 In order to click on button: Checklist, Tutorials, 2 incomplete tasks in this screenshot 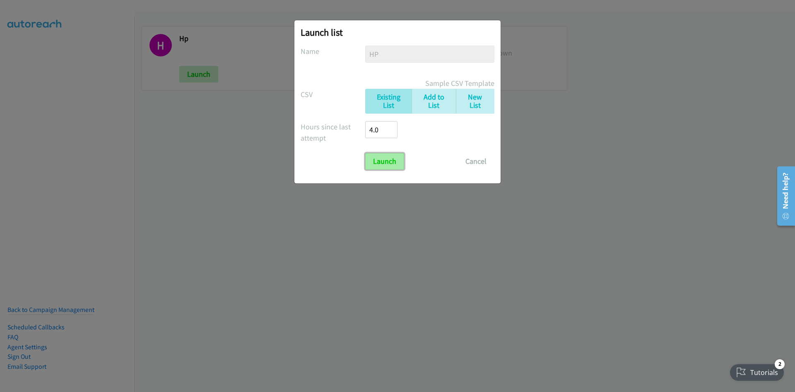, I will do `click(32, 17)`.